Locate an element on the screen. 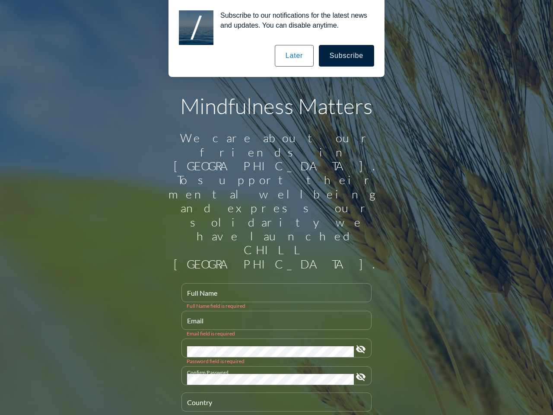 This screenshot has height=415, width=553. button: Later is located at coordinates (294, 56).